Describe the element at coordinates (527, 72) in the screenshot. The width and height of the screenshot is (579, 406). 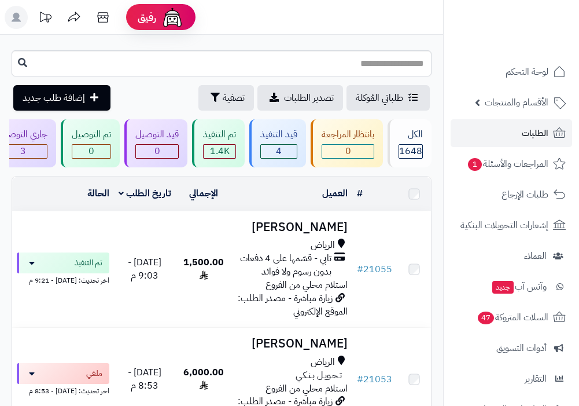
I see `span: لوحة التحكم` at that location.